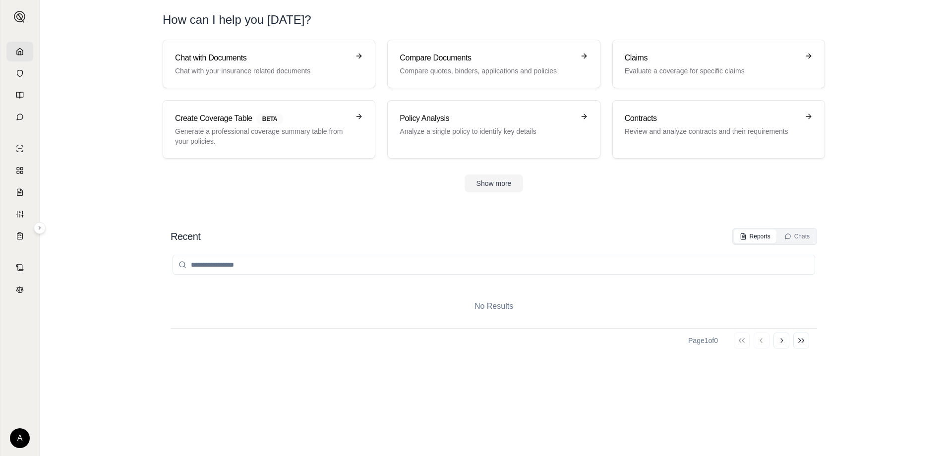 Image resolution: width=948 pixels, height=456 pixels. What do you see at coordinates (270, 119) in the screenshot?
I see `span: BETA` at bounding box center [270, 119].